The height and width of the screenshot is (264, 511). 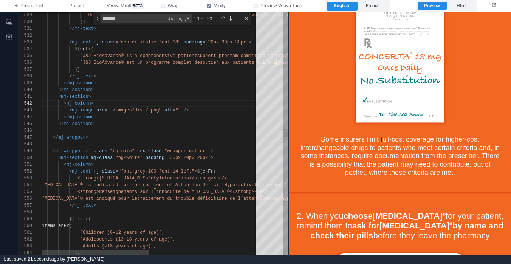 I want to click on div: 540, so click(x=25, y=90).